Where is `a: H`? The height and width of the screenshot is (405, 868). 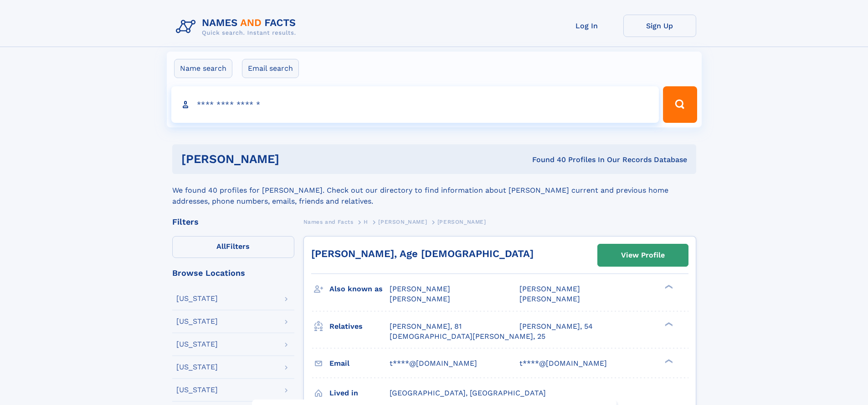 a: H is located at coordinates (366, 222).